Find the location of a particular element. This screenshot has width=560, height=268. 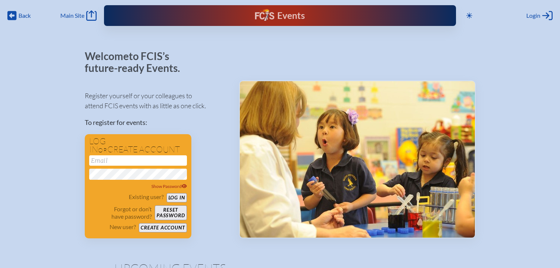

p: Register yourself or your colleagues to attend FCIS events with as little as one click. is located at coordinates (156, 101).